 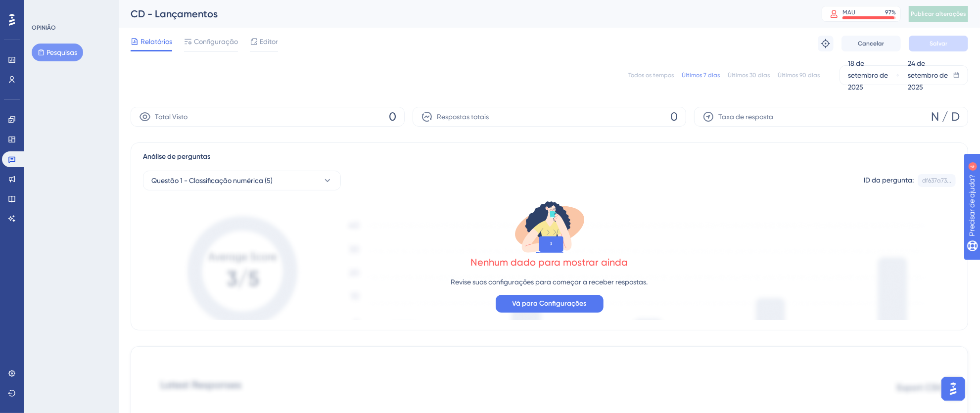 What do you see at coordinates (463, 117) in the screenshot?
I see `font: Respostas totais` at bounding box center [463, 117].